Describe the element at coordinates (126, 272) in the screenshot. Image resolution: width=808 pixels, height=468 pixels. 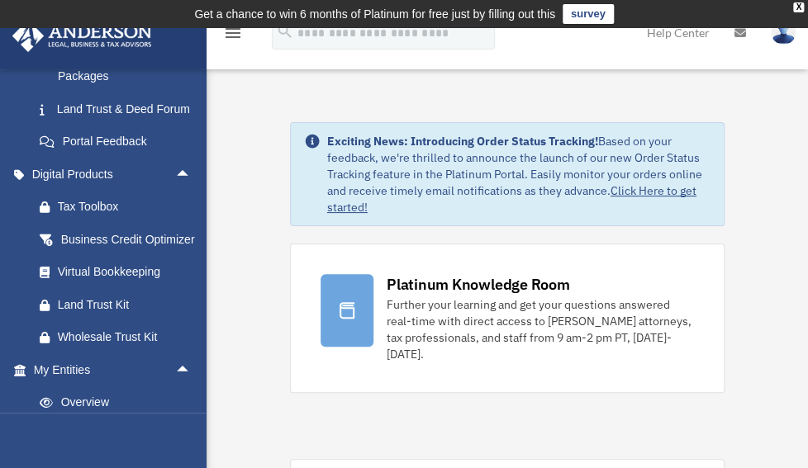
I see `div: Virtual Bookkeeping` at that location.